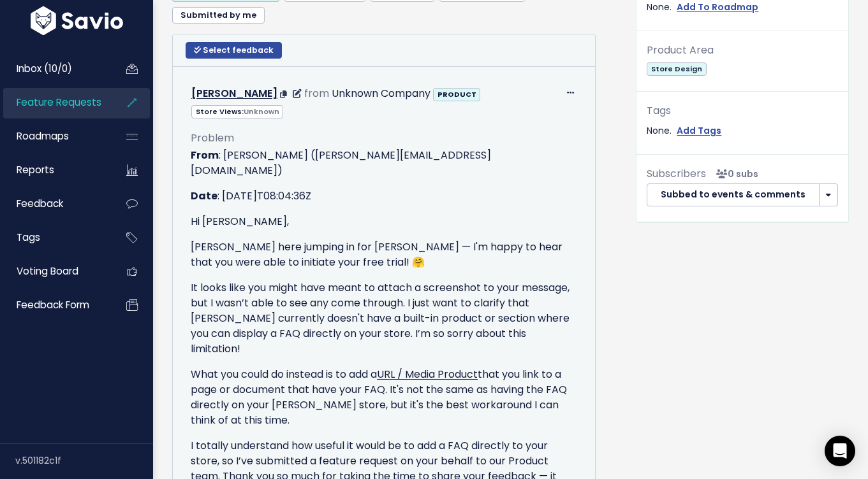 This screenshot has width=868, height=479. What do you see at coordinates (55, 305) in the screenshot?
I see `a: Feedback form` at bounding box center [55, 305].